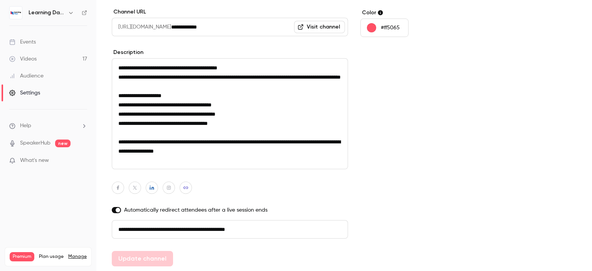 This screenshot has width=592, height=271. I want to click on div: Events, so click(22, 42).